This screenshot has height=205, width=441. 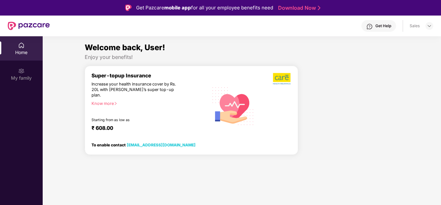 What do you see at coordinates (319, 8) in the screenshot?
I see `img: Stroke` at bounding box center [319, 8].